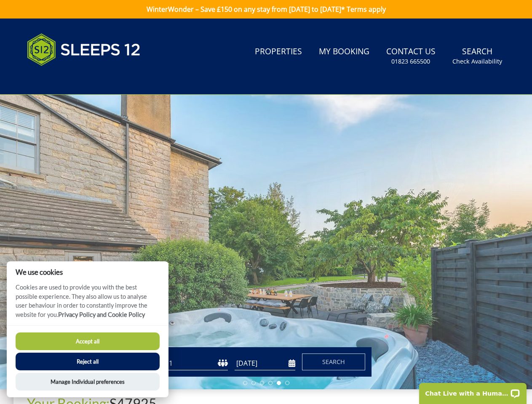  Describe the element at coordinates (278, 51) in the screenshot. I see `a: Properties` at that location.